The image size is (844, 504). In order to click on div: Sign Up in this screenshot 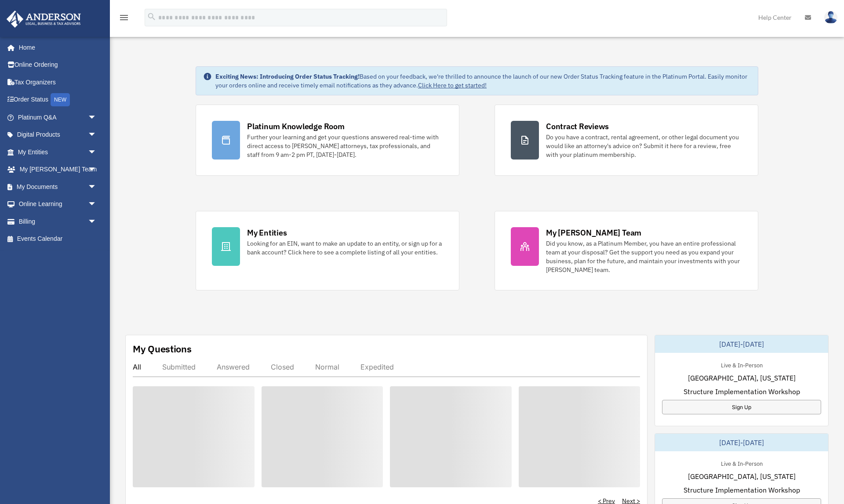, I will do `click(742, 407)`.